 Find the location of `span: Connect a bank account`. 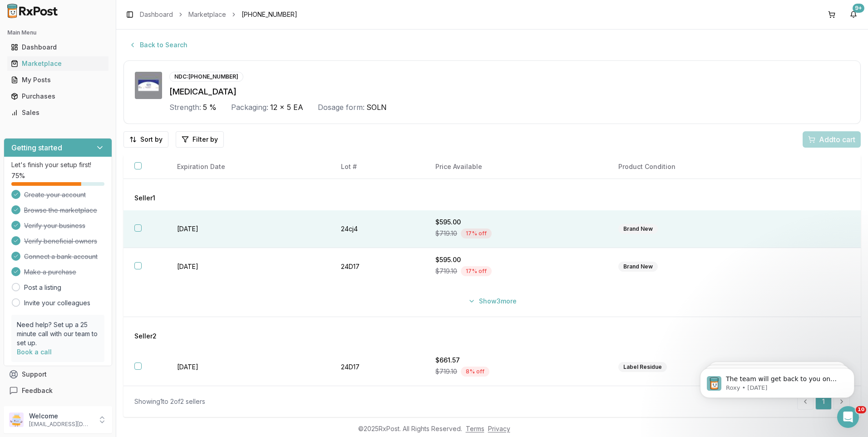

span: Connect a bank account is located at coordinates (61, 256).